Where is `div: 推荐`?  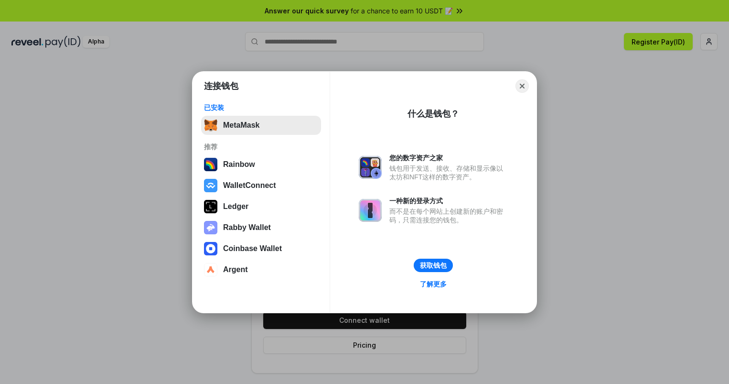 div: 推荐 is located at coordinates (261, 147).